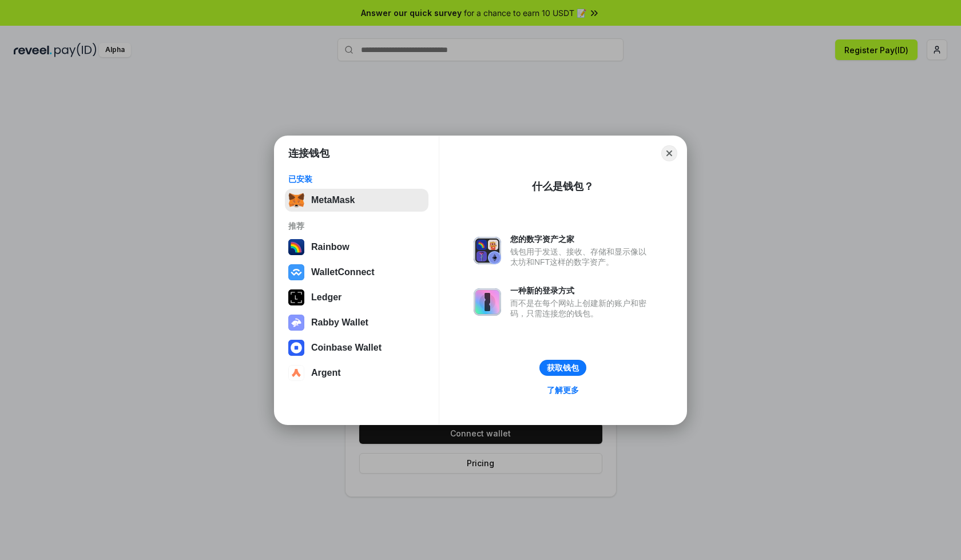 This screenshot has height=560, width=961. Describe the element at coordinates (309, 153) in the screenshot. I see `h1: 连接钱包` at that location.